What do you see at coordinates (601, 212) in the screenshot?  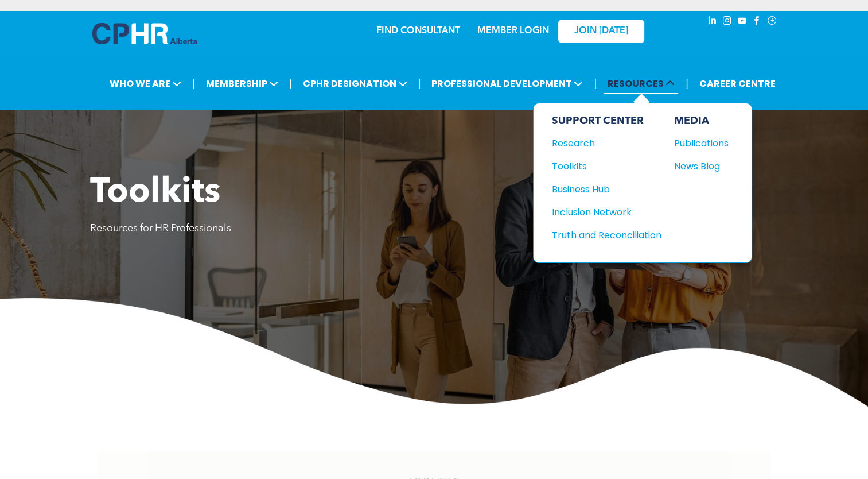 I see `div: Inclusion Network` at bounding box center [601, 212].